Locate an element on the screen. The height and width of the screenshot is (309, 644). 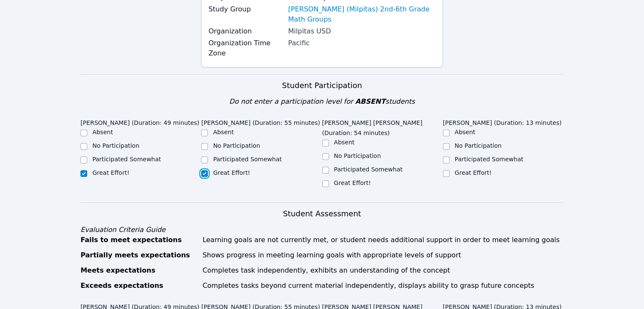
div: Completes task independently, exhibits an understanding of the concept is located at coordinates (383, 270).